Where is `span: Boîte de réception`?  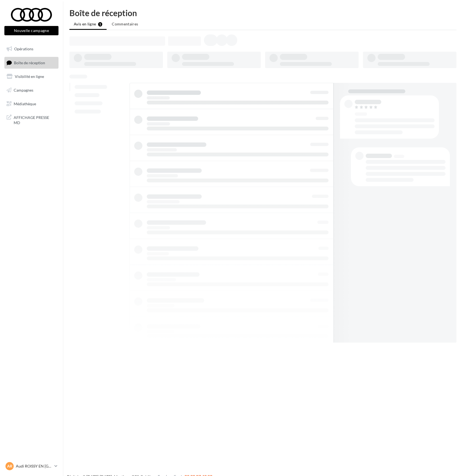 span: Boîte de réception is located at coordinates (30, 62).